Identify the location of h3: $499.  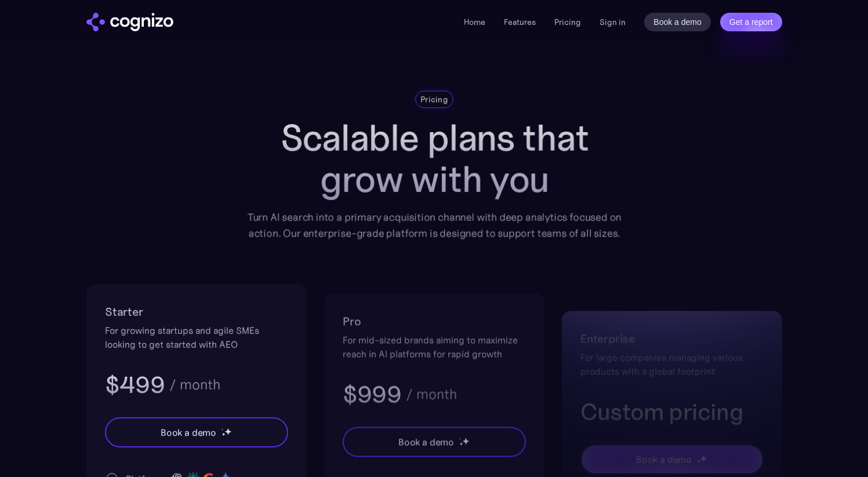
(135, 385).